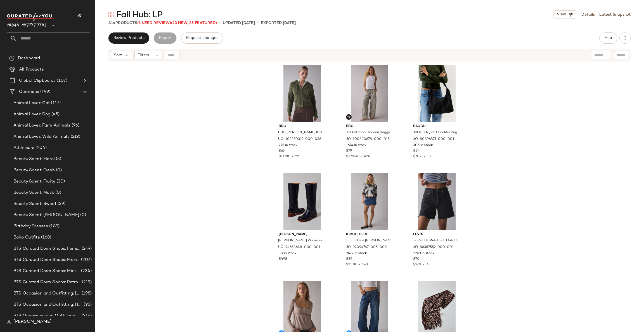 This screenshot has height=332, width=644. Describe the element at coordinates (86, 293) in the screenshot. I see `span: (198)` at that location.